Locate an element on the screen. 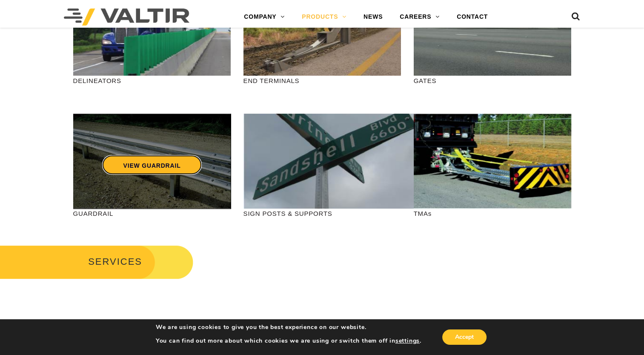  a: CONTACT is located at coordinates (472, 17).